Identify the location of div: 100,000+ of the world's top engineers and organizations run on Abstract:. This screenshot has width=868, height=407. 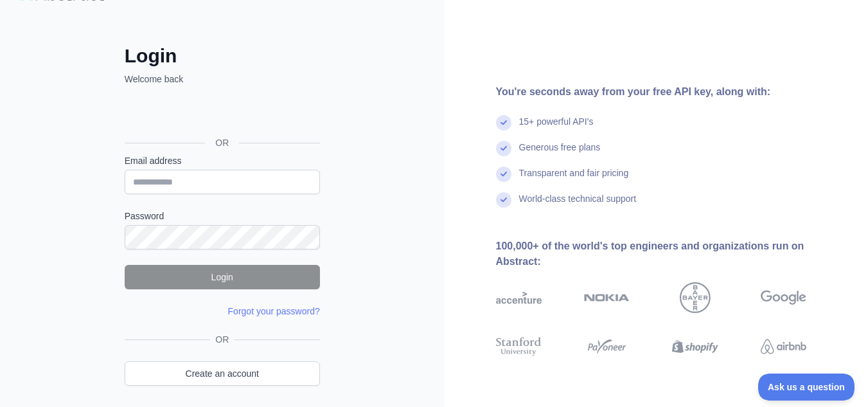
(672, 254).